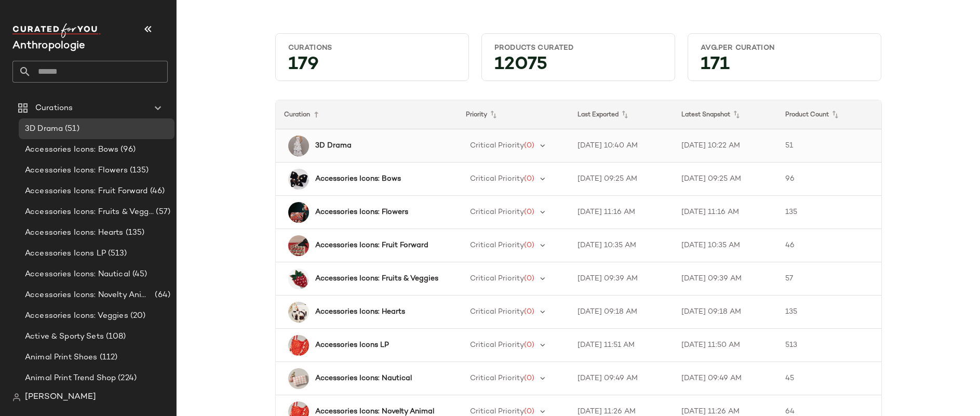  What do you see at coordinates (76, 170) in the screenshot?
I see `span: Accessories Icons: Flowers` at bounding box center [76, 170].